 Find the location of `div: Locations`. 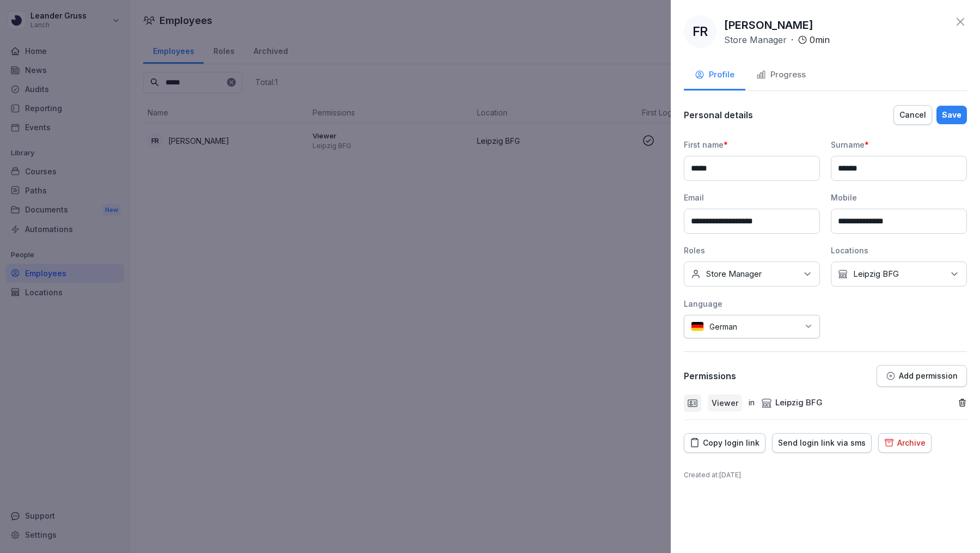

div: Locations is located at coordinates (899, 250).